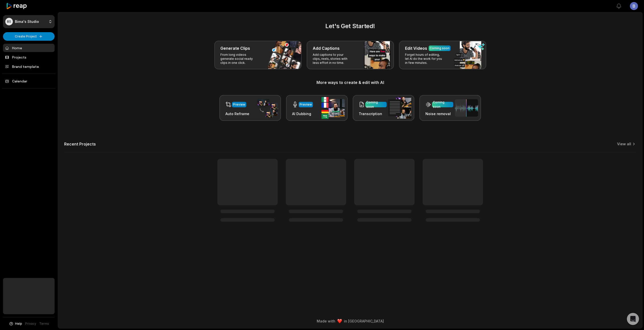 Image resolution: width=644 pixels, height=330 pixels. What do you see at coordinates (80, 144) in the screenshot?
I see `h2: Recent Projects` at bounding box center [80, 144].